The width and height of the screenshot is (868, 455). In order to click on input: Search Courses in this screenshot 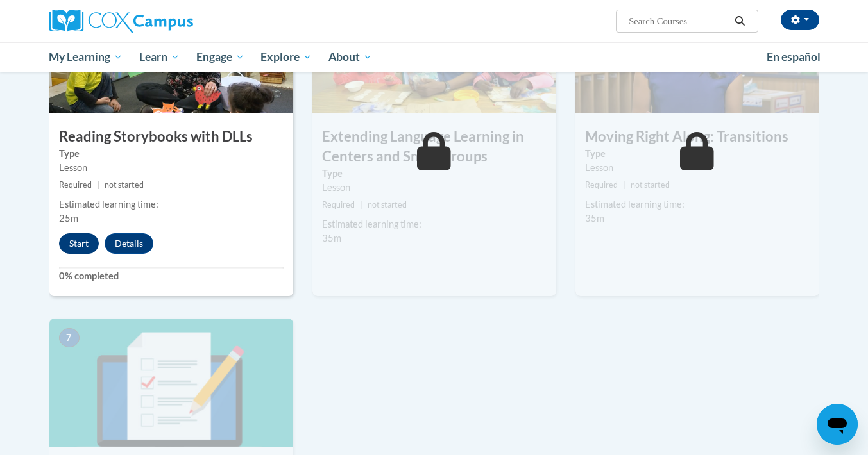, I will do `click(678, 21)`.